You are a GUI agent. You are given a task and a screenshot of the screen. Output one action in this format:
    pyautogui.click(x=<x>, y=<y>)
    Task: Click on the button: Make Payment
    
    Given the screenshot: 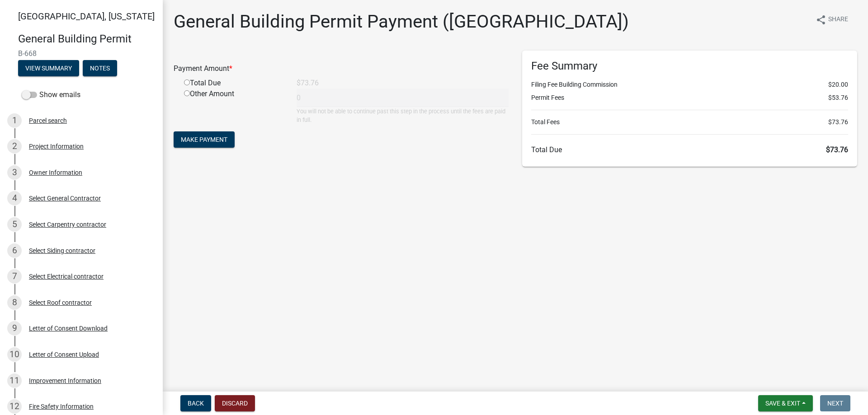 What is the action you would take?
    pyautogui.click(x=204, y=140)
    